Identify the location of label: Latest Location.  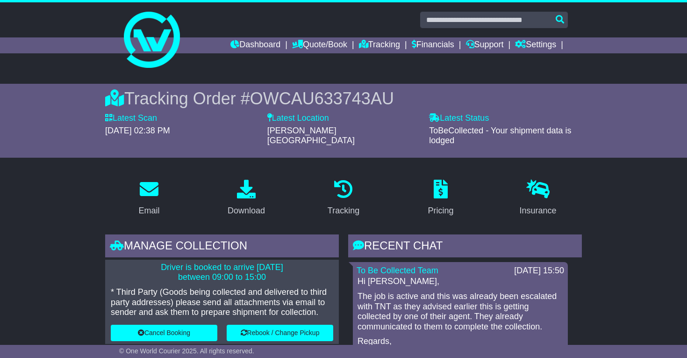
(298, 118).